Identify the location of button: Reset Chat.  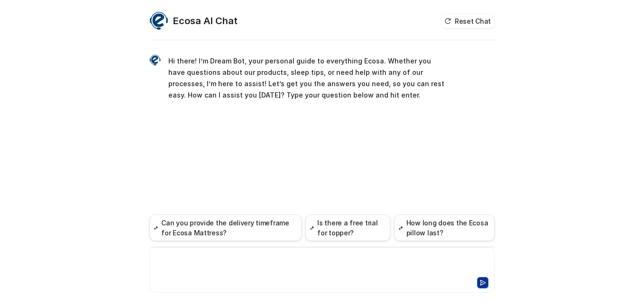
(468, 21).